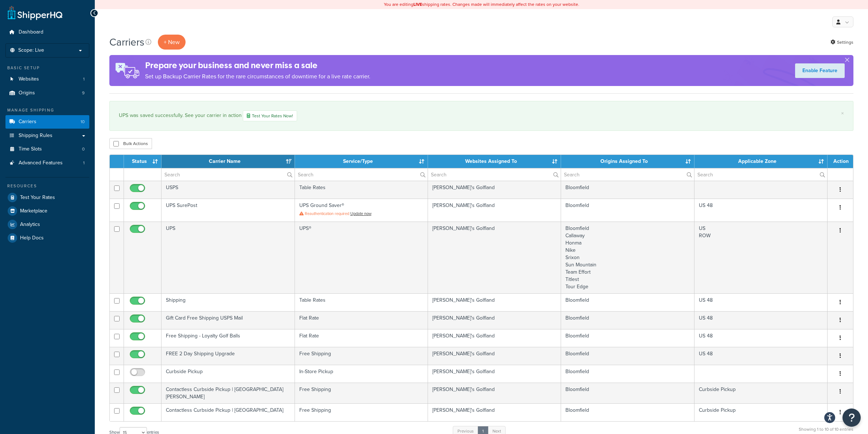  Describe the element at coordinates (842, 43) in the screenshot. I see `a: Settings` at that location.